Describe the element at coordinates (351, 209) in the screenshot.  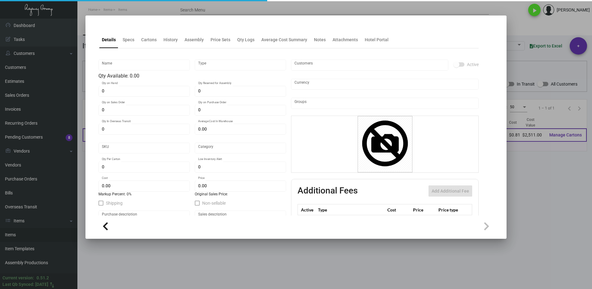
I see `th: Type` at that location.